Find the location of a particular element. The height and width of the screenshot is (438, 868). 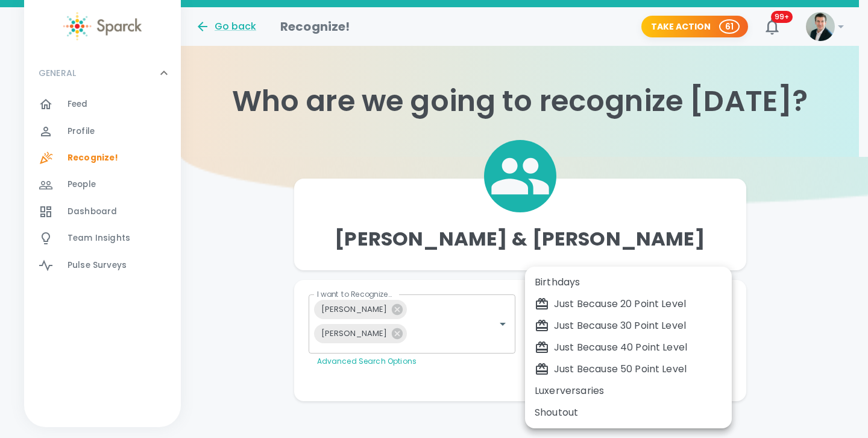

div: Just Because 30 Point Level is located at coordinates (628, 326).